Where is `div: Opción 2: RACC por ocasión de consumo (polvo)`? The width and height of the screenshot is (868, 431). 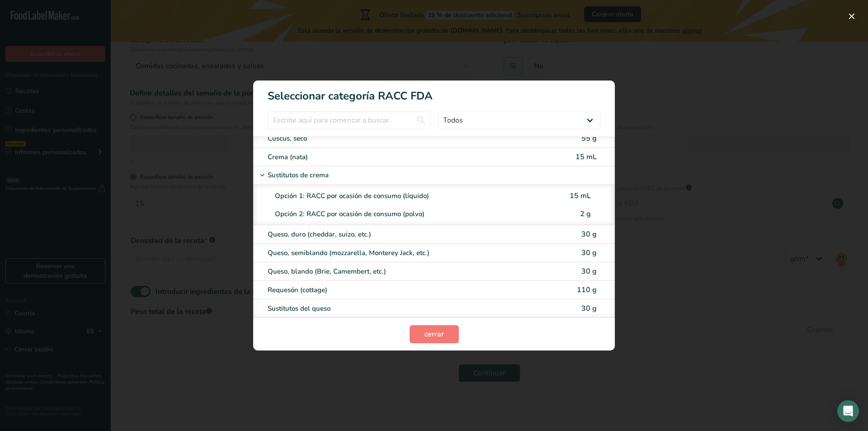 div: Opción 2: RACC por ocasión de consumo (polvo) is located at coordinates (419, 214).